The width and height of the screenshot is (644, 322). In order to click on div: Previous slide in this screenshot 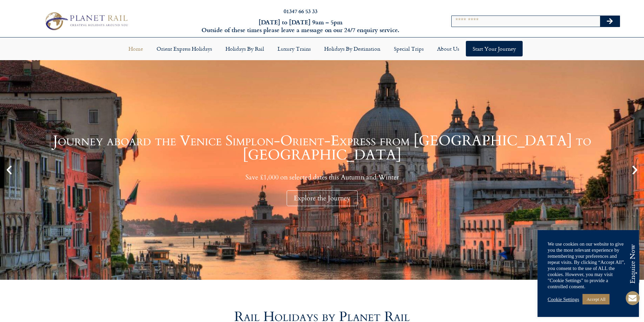, I will do `click(9, 170)`.